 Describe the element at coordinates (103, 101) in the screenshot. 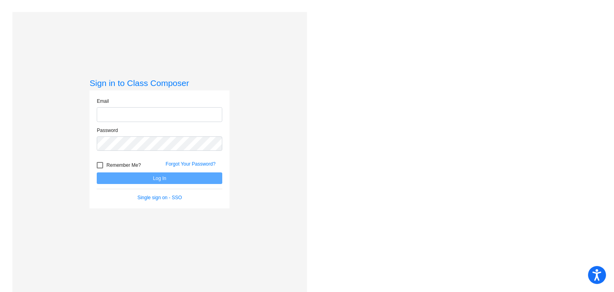

I see `label: Email` at that location.